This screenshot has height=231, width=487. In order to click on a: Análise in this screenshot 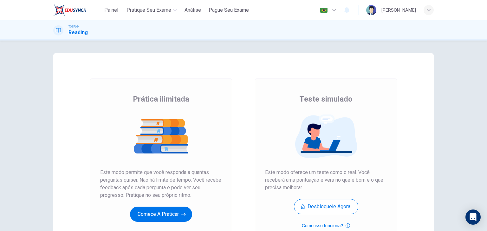, I will do `click(193, 10)`.